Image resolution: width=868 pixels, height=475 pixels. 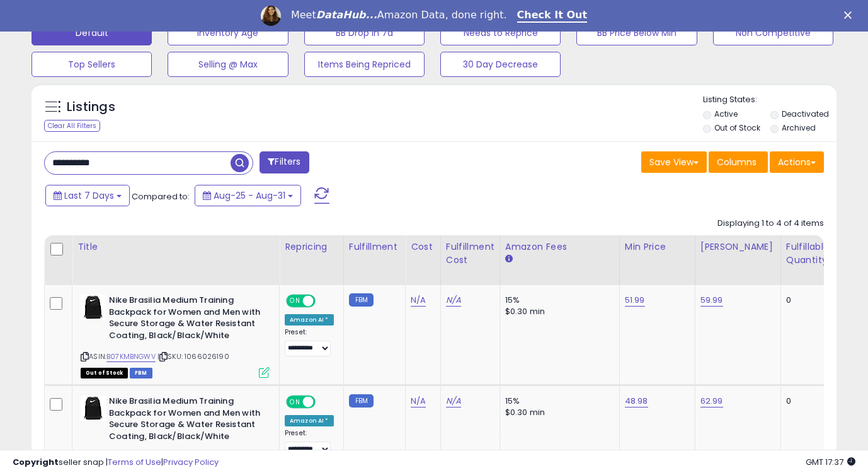 What do you see at coordinates (134, 461) in the screenshot?
I see `a: Terms of Use` at bounding box center [134, 461].